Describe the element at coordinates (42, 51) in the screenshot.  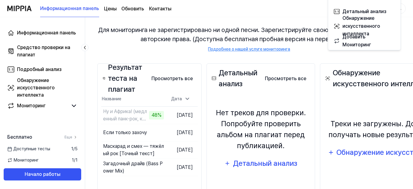
I see `a: Средство проверки на плагиат` at that location.